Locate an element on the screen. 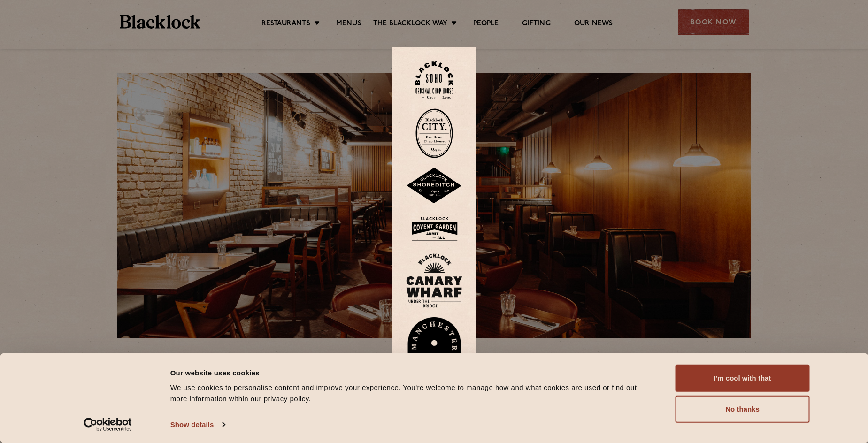  button: No thanks is located at coordinates (742, 409).